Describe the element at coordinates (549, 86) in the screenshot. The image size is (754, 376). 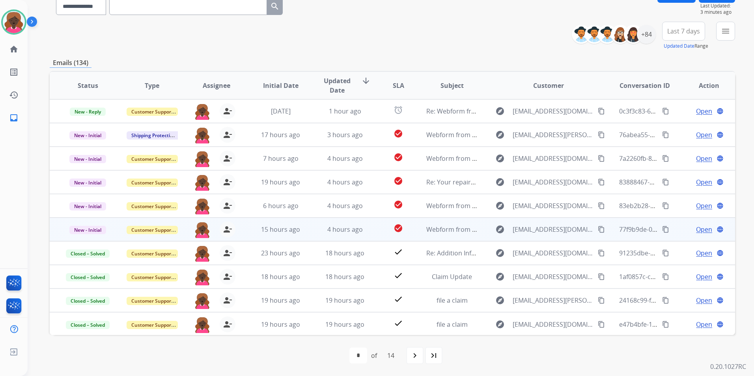
I see `span: Customer` at that location.